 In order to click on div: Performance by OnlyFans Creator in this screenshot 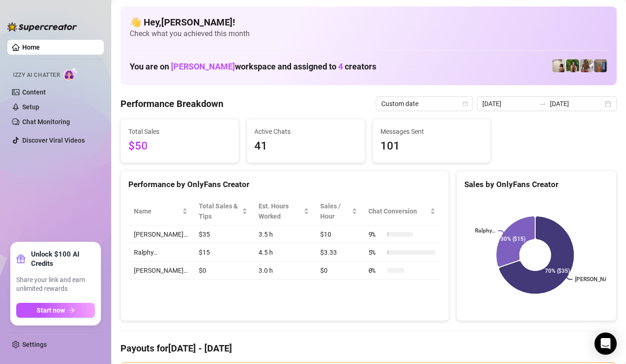, I will do `click(284, 184)`.